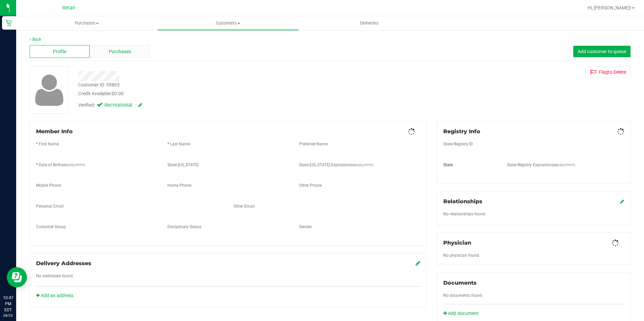  What do you see at coordinates (179, 186) in the screenshot?
I see `label: Home Phone` at bounding box center [179, 186].